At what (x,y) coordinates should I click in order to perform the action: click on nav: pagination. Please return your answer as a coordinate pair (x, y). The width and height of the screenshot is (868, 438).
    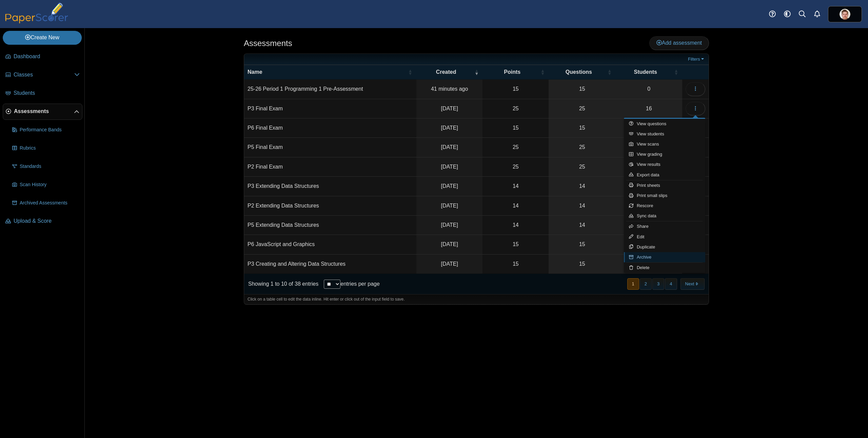
    Looking at the image, I should click on (665, 284).